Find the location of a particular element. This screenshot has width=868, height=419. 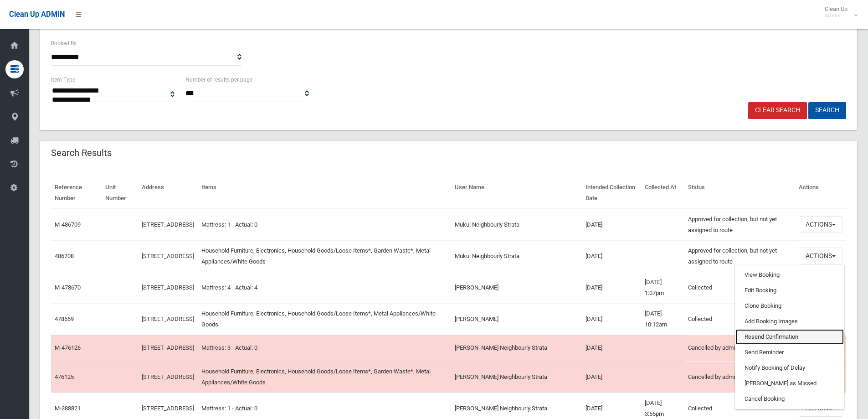

a: M-476126 is located at coordinates (67, 348).